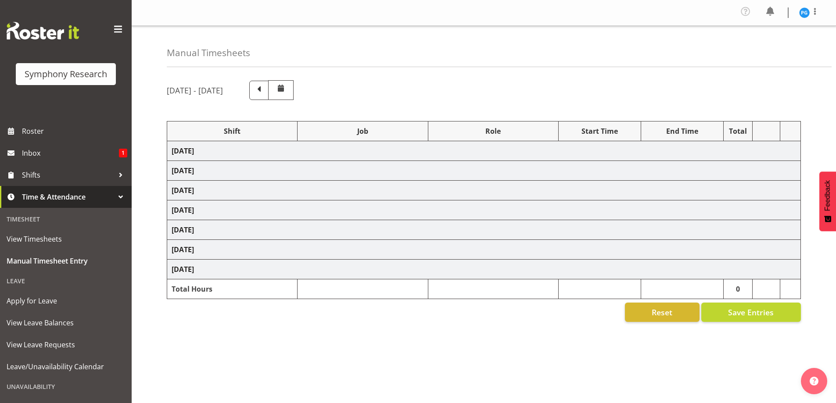 This screenshot has width=836, height=403. I want to click on img: help-xxl-2.png, so click(814, 382).